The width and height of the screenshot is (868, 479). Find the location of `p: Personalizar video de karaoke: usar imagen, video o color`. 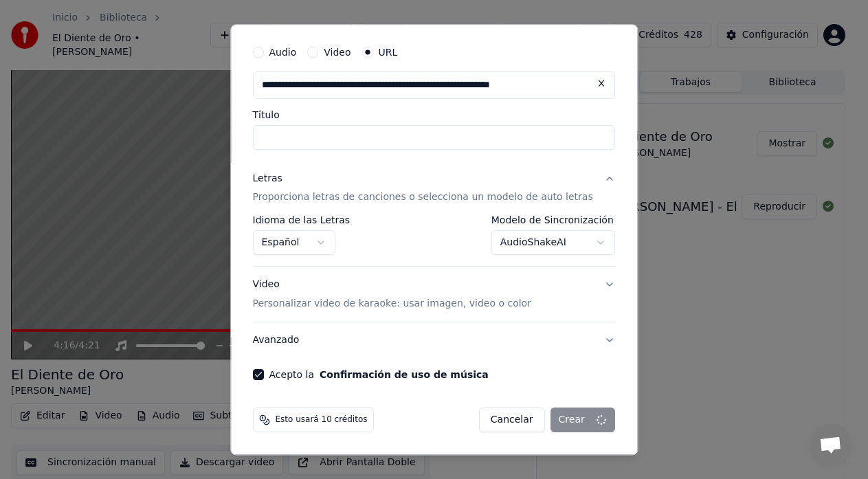

p: Personalizar video de karaoke: usar imagen, video o color is located at coordinates (392, 304).